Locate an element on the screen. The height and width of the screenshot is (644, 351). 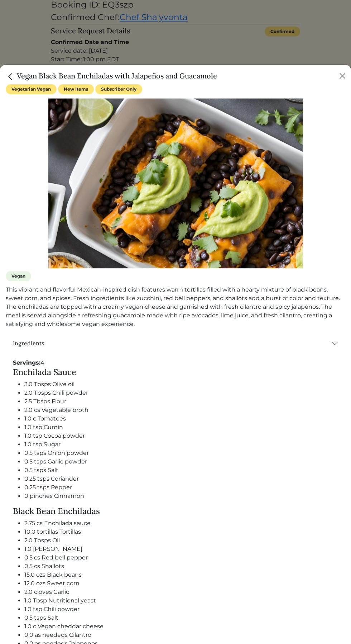
div: 4 is located at coordinates (176, 363).